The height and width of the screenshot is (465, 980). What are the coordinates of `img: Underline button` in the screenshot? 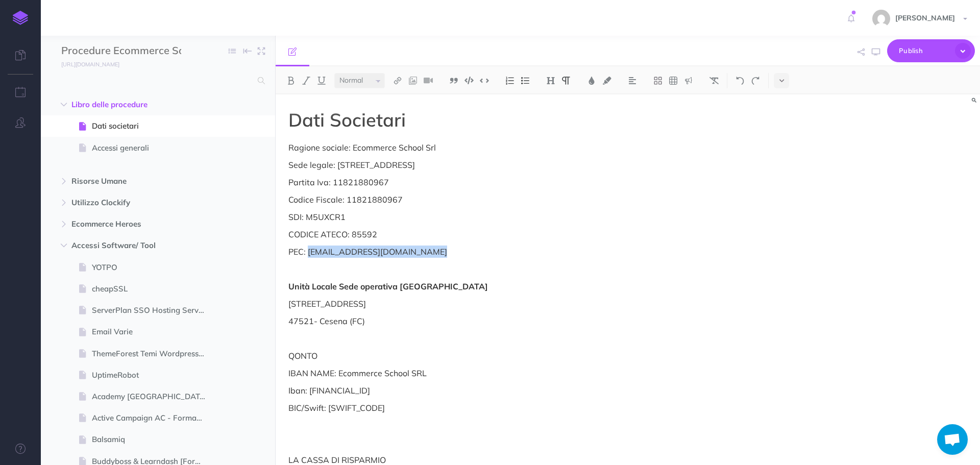 It's located at (322, 80).